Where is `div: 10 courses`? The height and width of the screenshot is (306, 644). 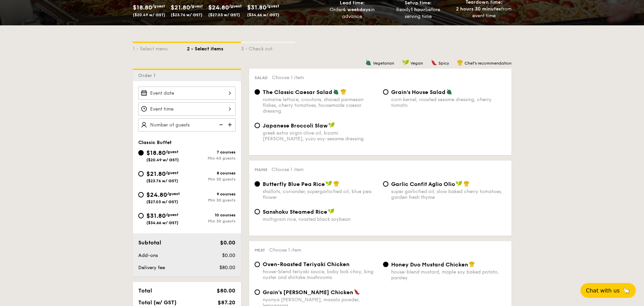 div: 10 courses is located at coordinates (211, 215).